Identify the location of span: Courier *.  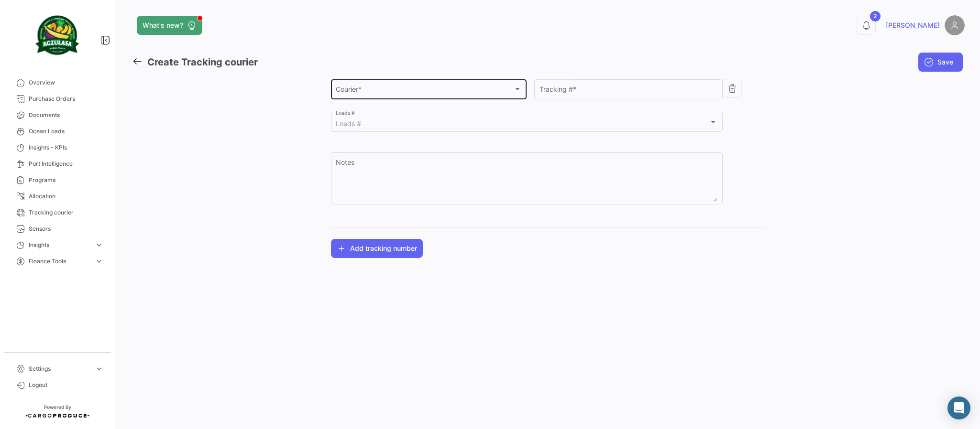
(425, 91).